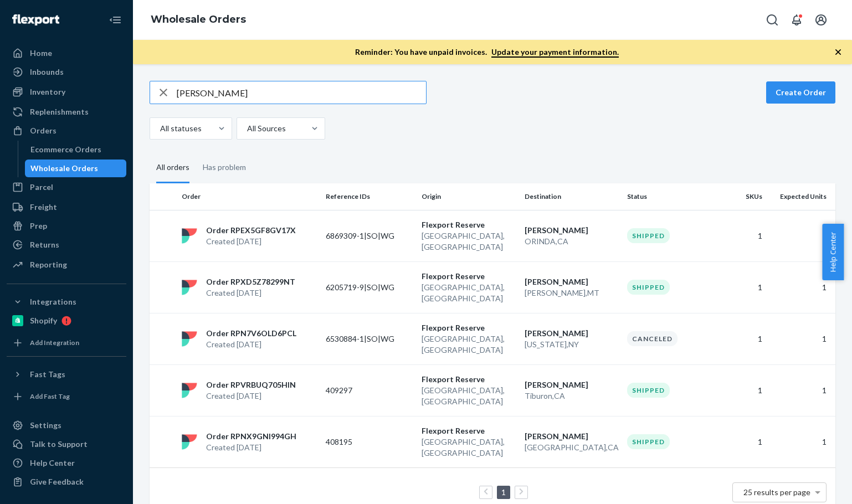  What do you see at coordinates (67, 425) in the screenshot?
I see `a: Settings` at bounding box center [67, 425].